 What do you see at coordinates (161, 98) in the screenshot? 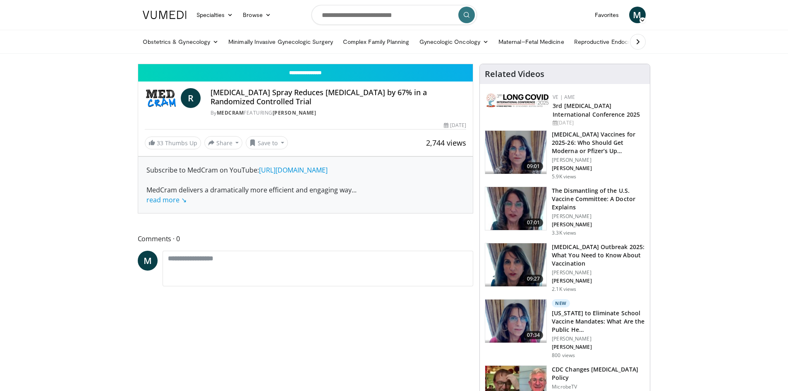
I see `img: MedCram` at bounding box center [161, 98].